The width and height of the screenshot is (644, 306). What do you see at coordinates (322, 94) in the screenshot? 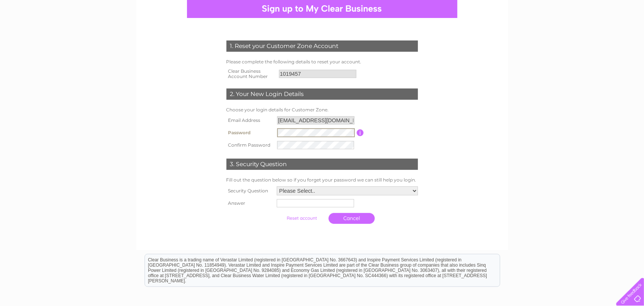
I see `div: 2. Your New Login Details` at bounding box center [322, 94].